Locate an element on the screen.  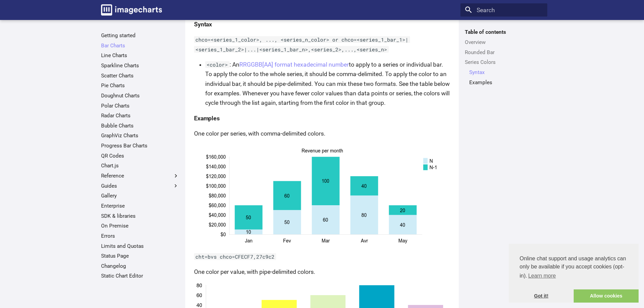
code: cht=bvs chco=CFECF7,27c9c2 is located at coordinates (235, 257).